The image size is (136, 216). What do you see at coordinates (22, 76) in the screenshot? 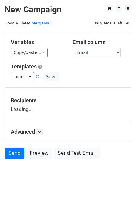
I see `a: Load...` at bounding box center [22, 76].